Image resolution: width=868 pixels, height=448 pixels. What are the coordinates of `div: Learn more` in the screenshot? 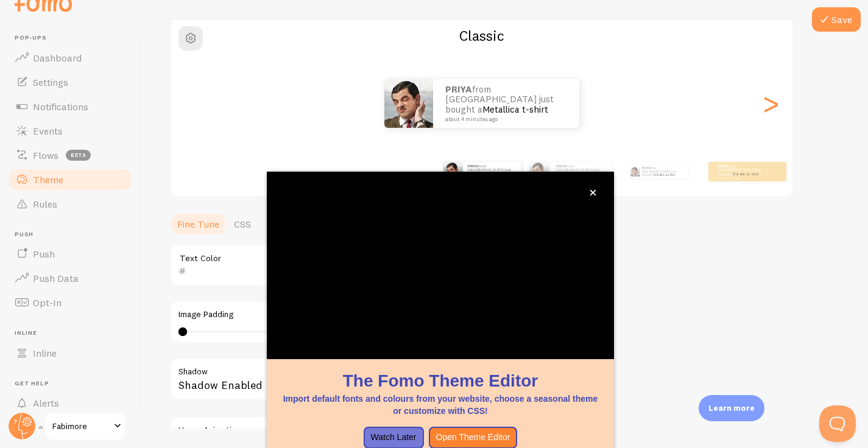 It's located at (732, 408).